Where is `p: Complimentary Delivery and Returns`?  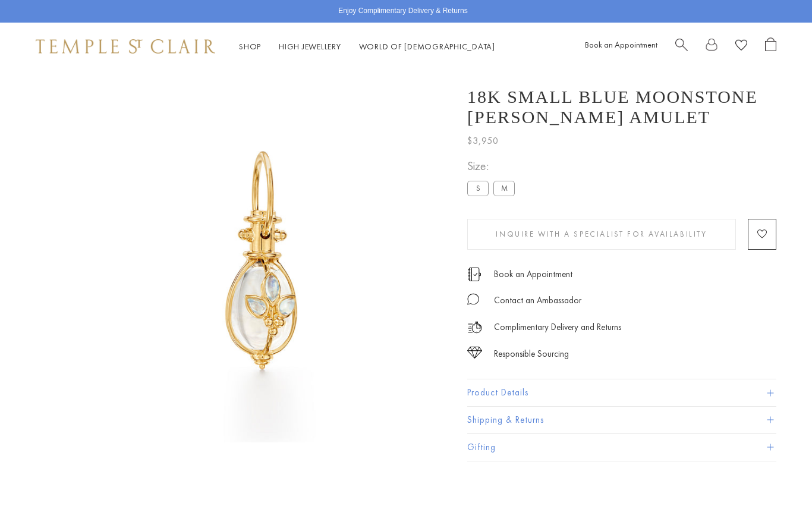
p: Complimentary Delivery and Returns is located at coordinates (557, 327).